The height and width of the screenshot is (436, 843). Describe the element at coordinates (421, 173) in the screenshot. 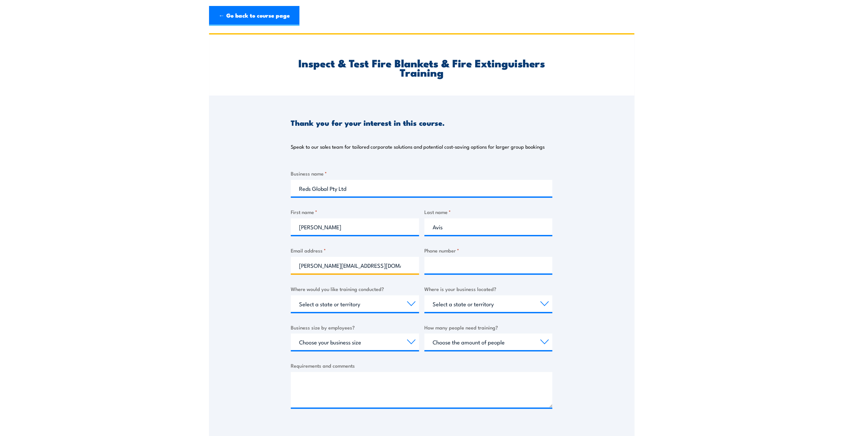

I see `label: Business name` at that location.